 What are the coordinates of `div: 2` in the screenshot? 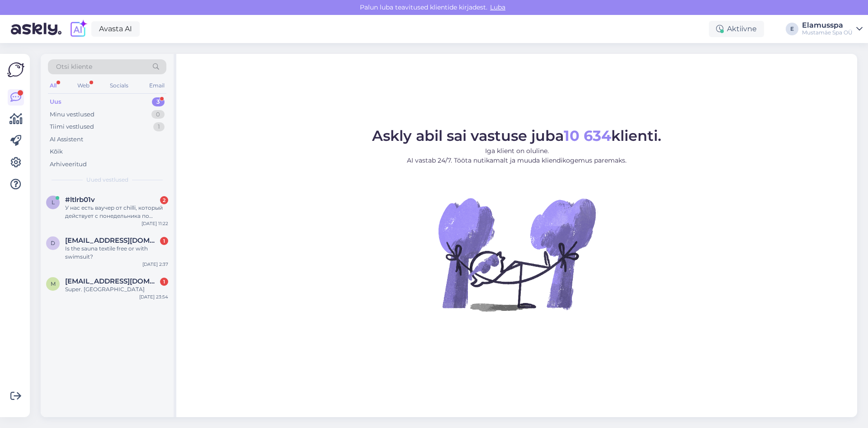 It's located at (164, 200).